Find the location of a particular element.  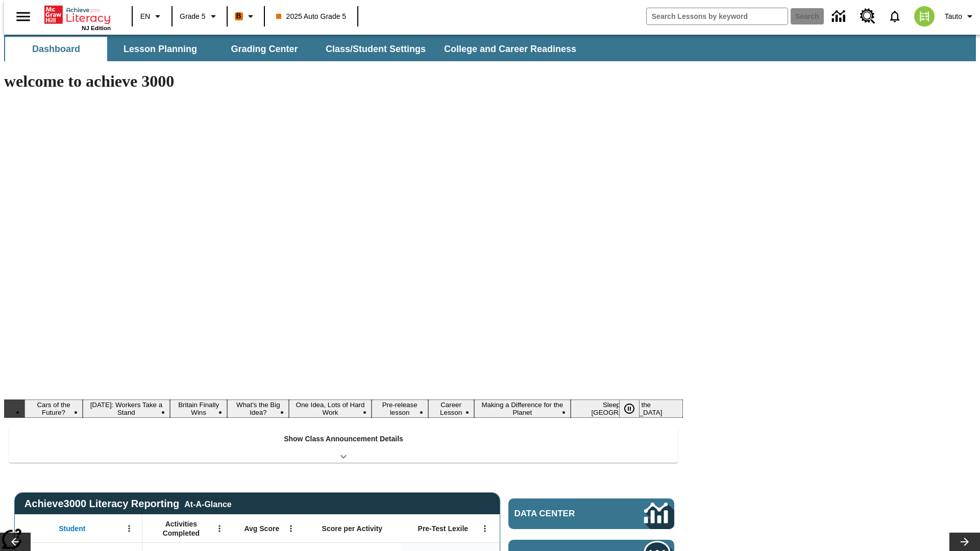

h1: welcome to achieve 3000 is located at coordinates (343, 81).